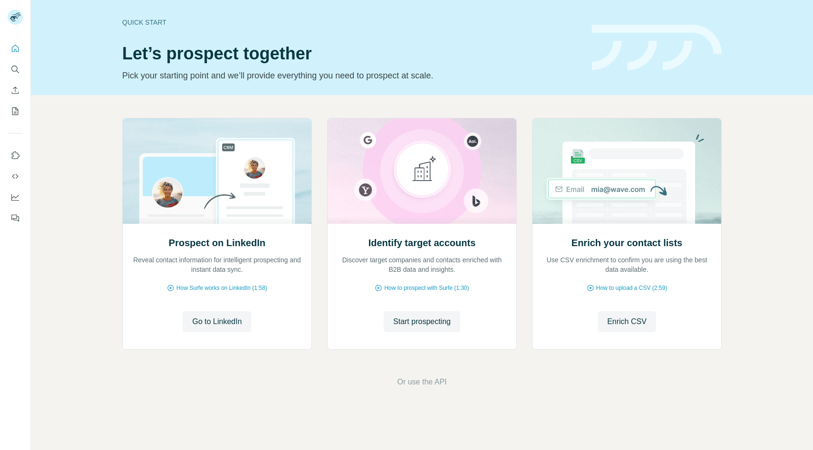 The height and width of the screenshot is (450, 813). What do you see at coordinates (422, 322) in the screenshot?
I see `span: Start prospecting` at bounding box center [422, 322].